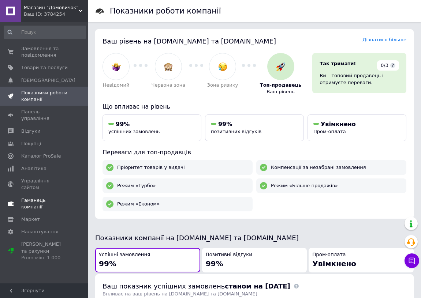 Image resolution: width=421 pixels, height=298 pixels. What do you see at coordinates (31, 144) in the screenshot?
I see `span: Покупці` at bounding box center [31, 144].